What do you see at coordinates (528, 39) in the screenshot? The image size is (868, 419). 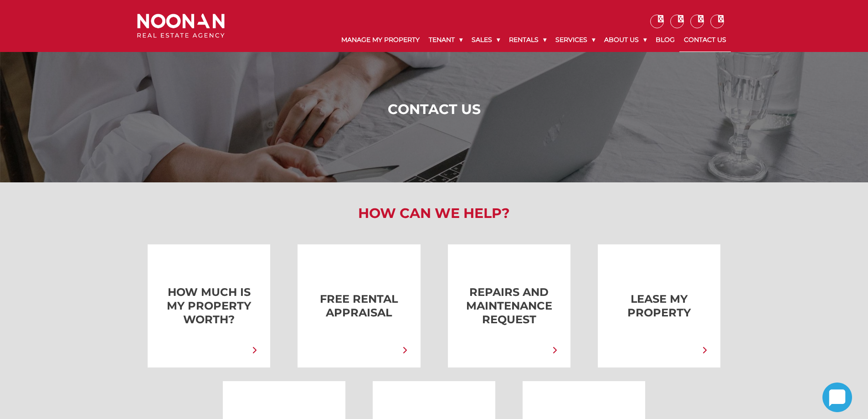 I see `a: Rentals` at bounding box center [528, 39].